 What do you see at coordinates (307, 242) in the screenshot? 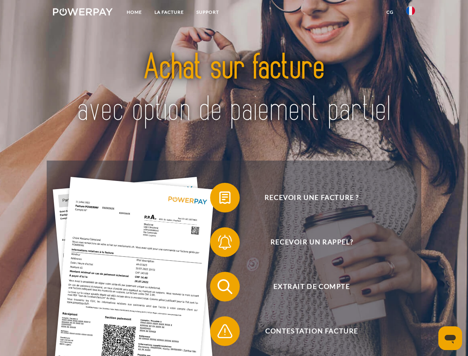
I see `a: Recevoir un rappel?` at bounding box center [307, 242].